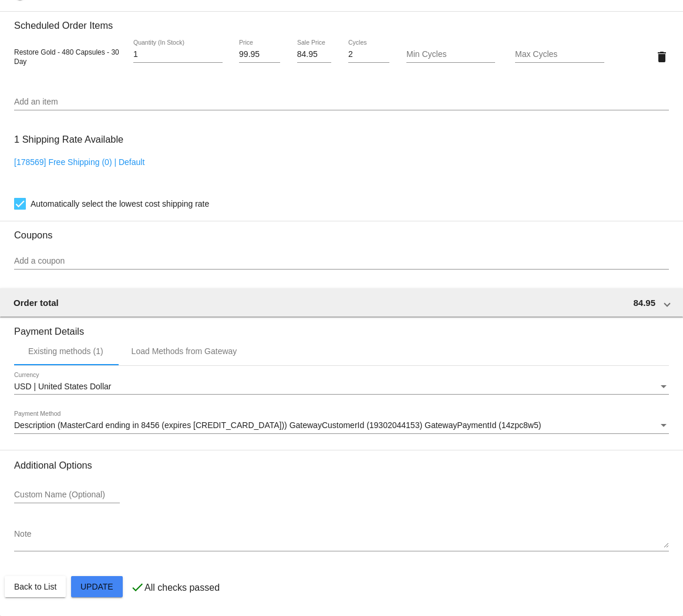 The height and width of the screenshot is (616, 683). What do you see at coordinates (342, 426) in the screenshot?
I see `mat-select: Payment Method` at bounding box center [342, 426].